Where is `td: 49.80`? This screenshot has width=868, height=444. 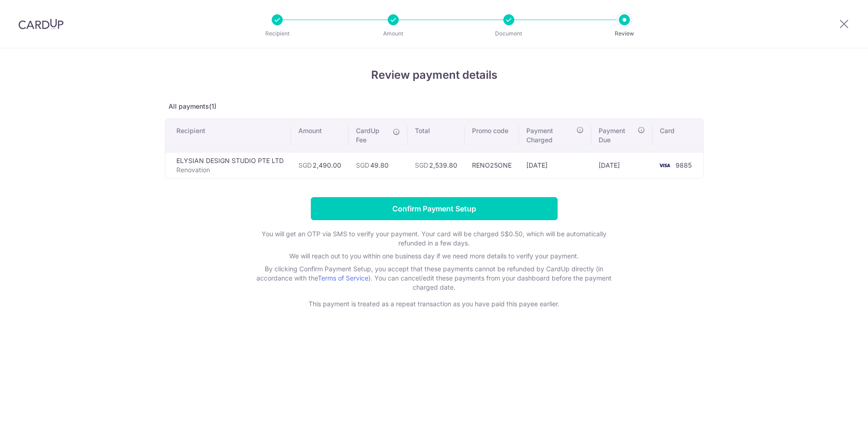 td: 49.80 is located at coordinates (378, 165).